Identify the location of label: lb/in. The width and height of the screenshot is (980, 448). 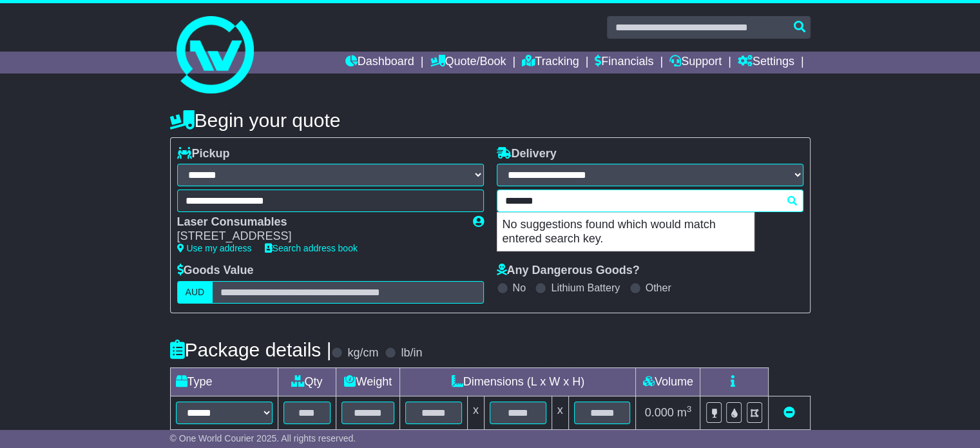
(411, 353).